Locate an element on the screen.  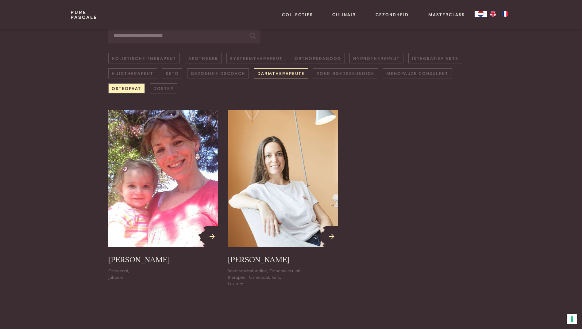
a: Osteopaat is located at coordinates (126, 88).